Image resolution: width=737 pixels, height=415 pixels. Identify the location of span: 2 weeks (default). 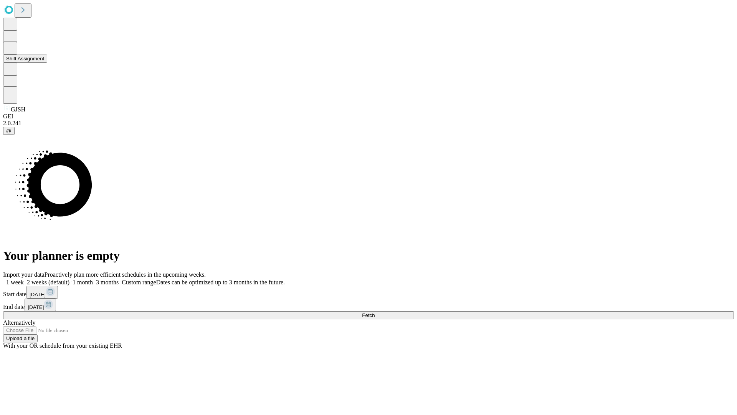
(48, 282).